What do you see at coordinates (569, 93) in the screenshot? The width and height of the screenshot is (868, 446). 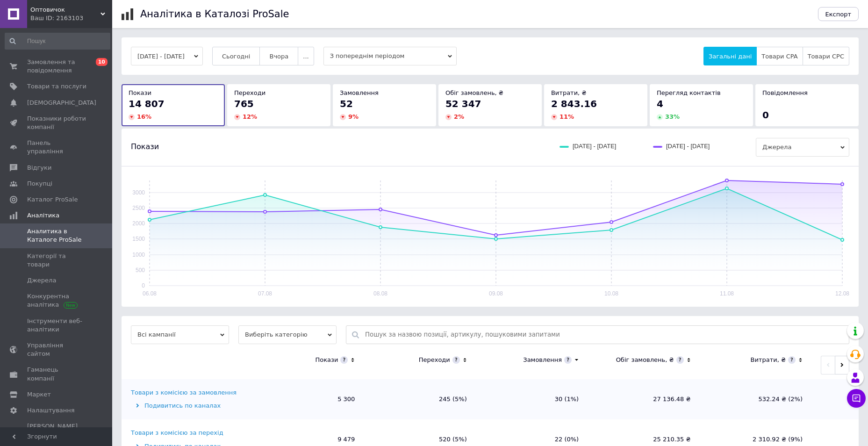 I see `span: Витрати, ₴` at bounding box center [569, 93].